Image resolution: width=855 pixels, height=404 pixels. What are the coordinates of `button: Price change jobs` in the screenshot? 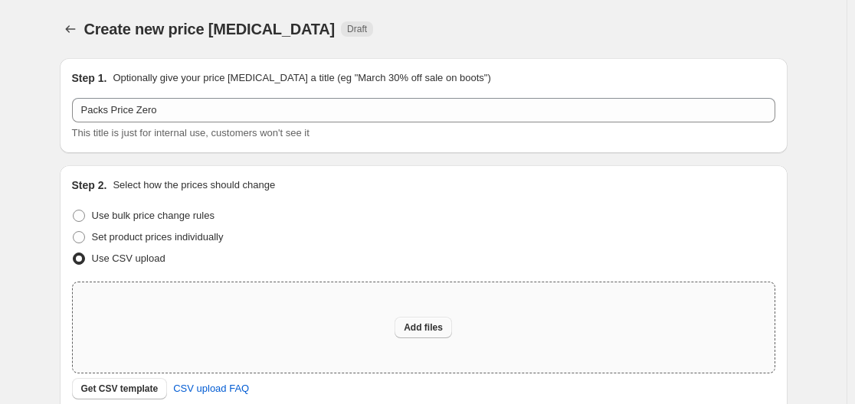 It's located at (70, 29).